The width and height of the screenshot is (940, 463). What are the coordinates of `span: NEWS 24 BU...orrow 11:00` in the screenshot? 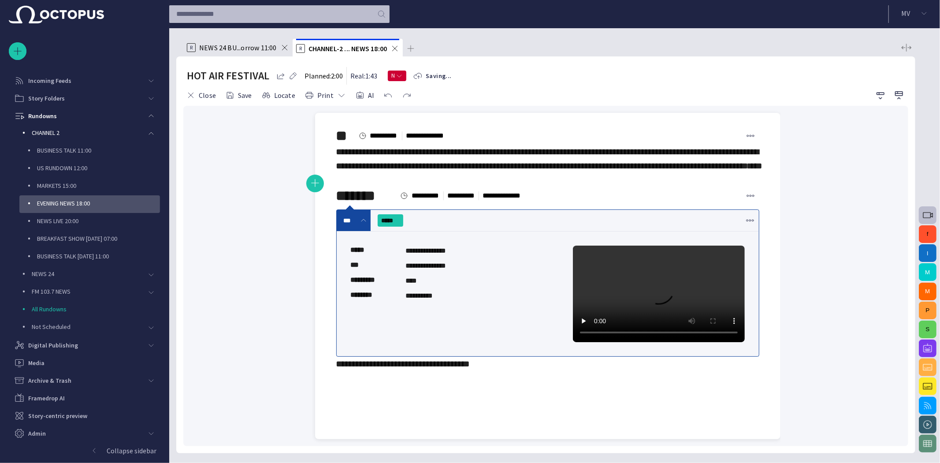 It's located at (238, 48).